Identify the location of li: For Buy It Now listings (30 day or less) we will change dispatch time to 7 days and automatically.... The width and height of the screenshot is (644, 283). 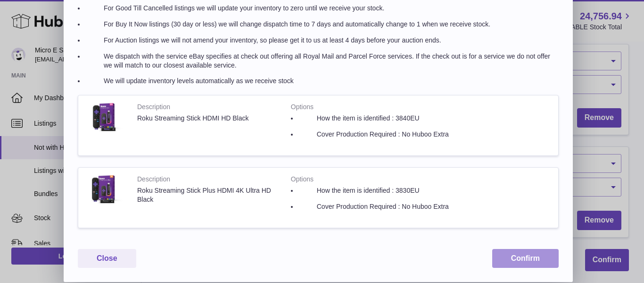
(322, 24).